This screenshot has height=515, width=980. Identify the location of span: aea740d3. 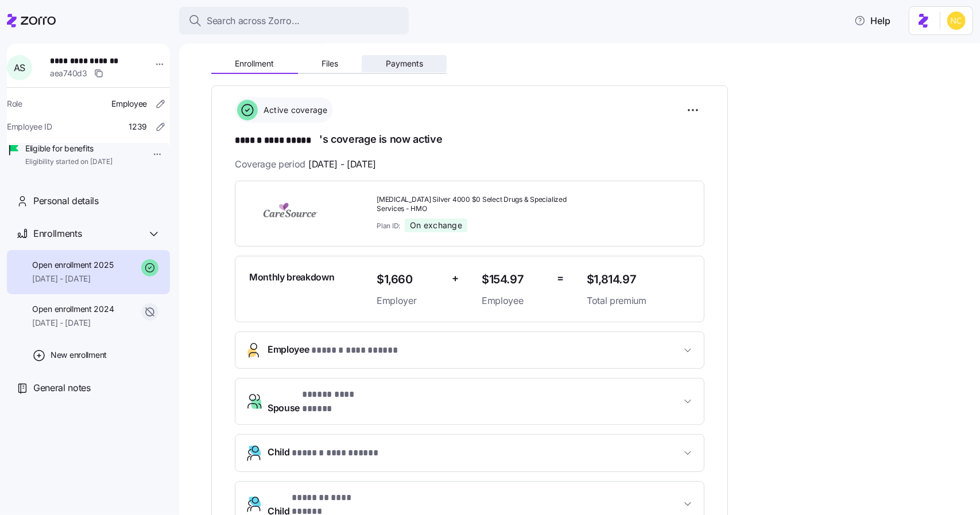
(68, 74).